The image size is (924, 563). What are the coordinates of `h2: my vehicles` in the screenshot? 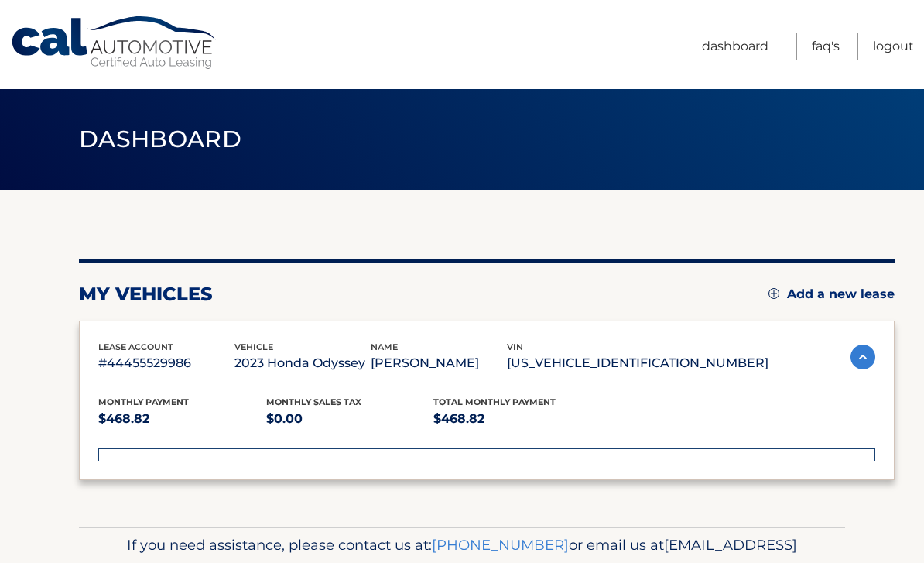 It's located at (146, 294).